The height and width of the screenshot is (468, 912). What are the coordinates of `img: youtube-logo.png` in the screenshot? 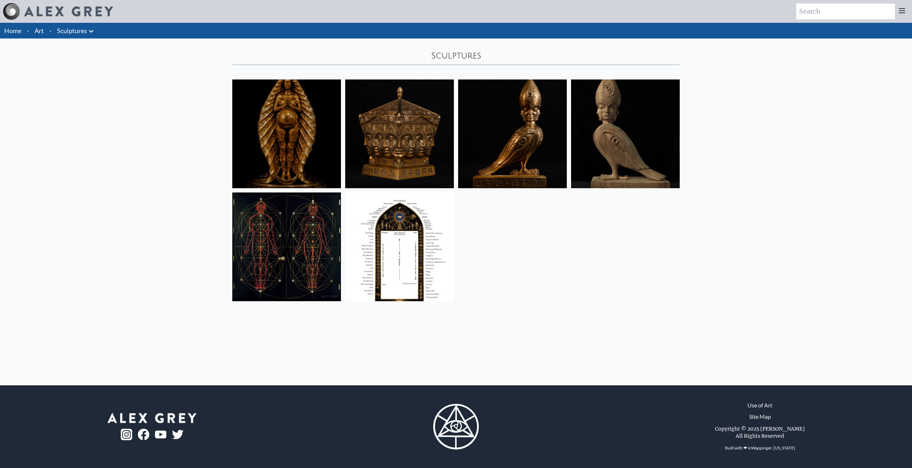 It's located at (161, 434).